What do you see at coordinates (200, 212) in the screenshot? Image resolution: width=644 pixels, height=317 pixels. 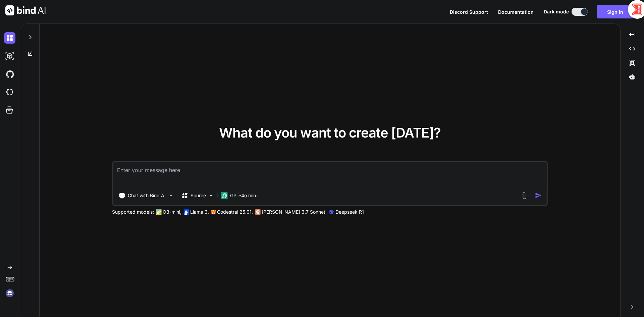 I see `p: Llama 3,` at bounding box center [200, 212].